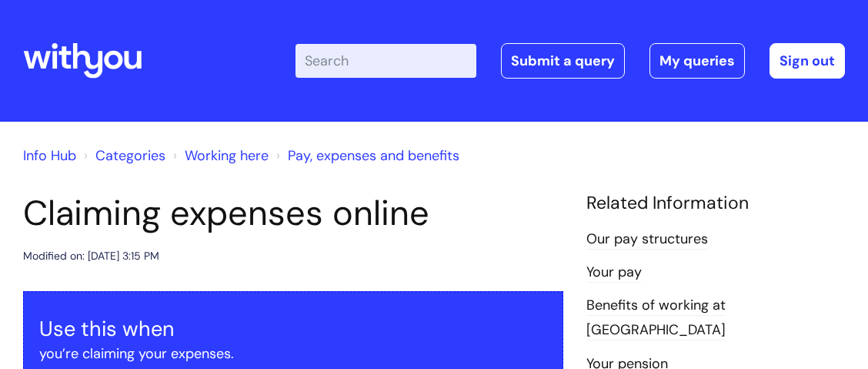  Describe the element at coordinates (647, 239) in the screenshot. I see `a: Our pay structures` at that location.